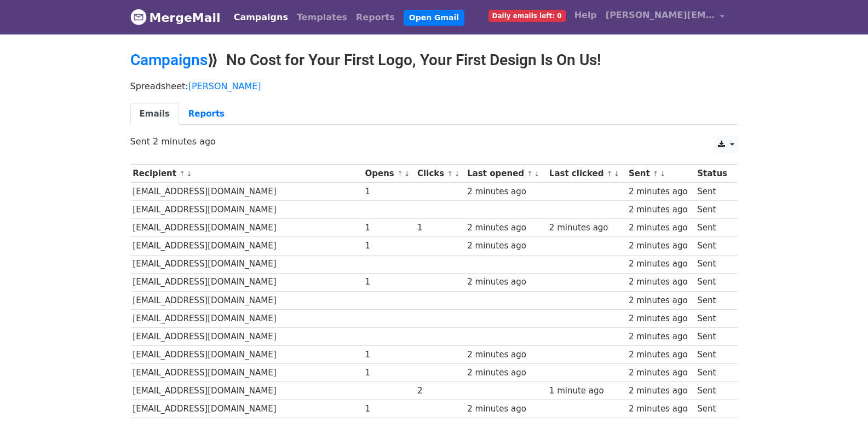 This screenshot has height=423, width=868. What do you see at coordinates (586, 173) in the screenshot?
I see `th: Last clicked` at bounding box center [586, 173].